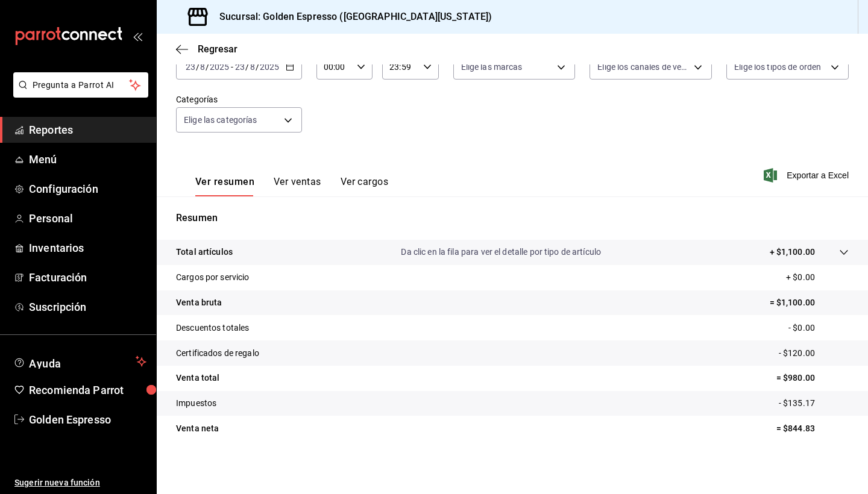 The image size is (868, 494). I want to click on label: Categorías, so click(239, 99).